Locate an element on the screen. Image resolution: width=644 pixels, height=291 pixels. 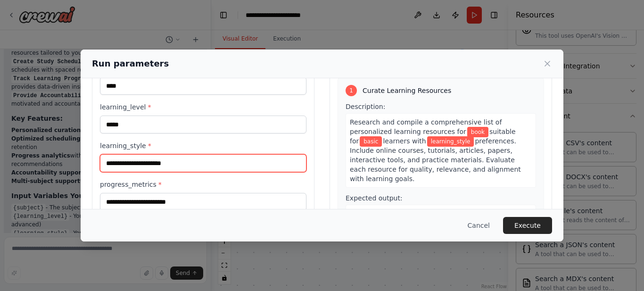
label: learning_level is located at coordinates (203, 107).